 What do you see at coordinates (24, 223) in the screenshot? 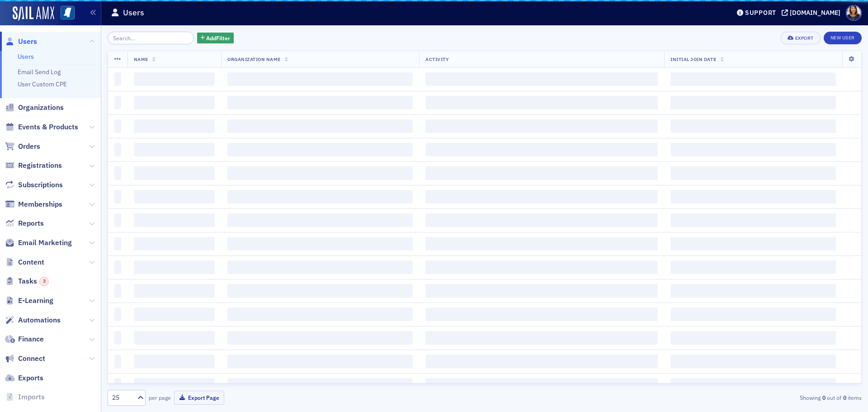
I see `a: Reports` at bounding box center [24, 223].